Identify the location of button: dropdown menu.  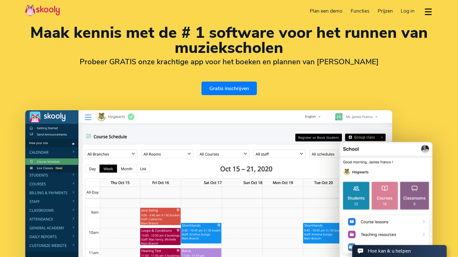
(428, 12).